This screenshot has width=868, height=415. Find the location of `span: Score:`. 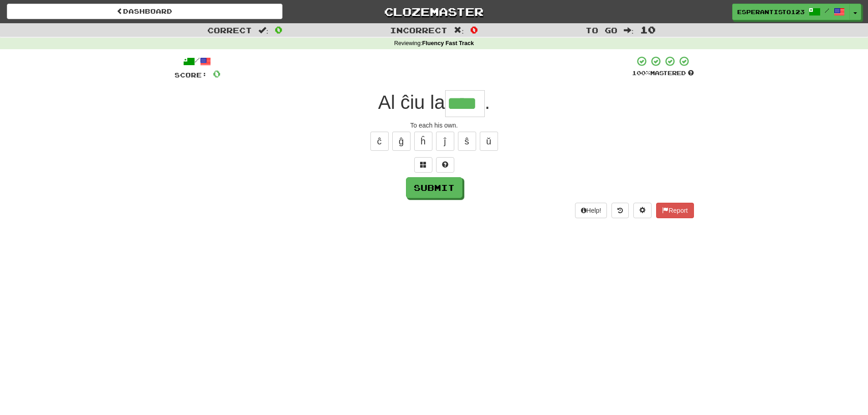

span: Score: is located at coordinates (191, 75).